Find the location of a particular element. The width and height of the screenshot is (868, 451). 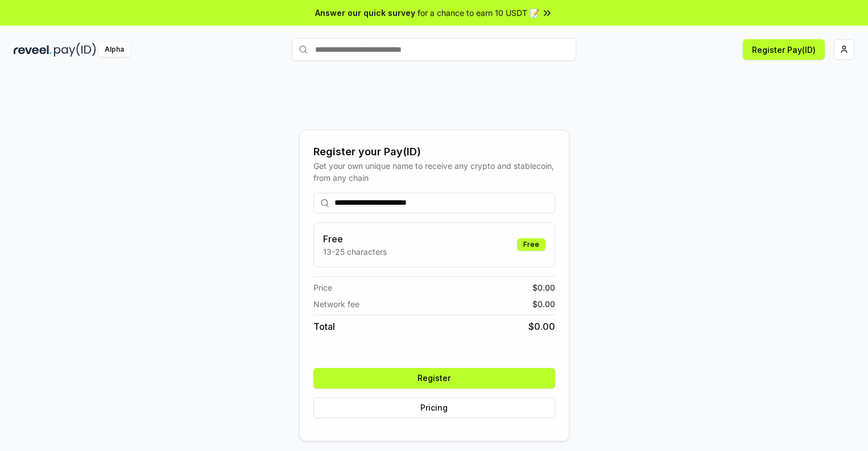

div: Get your own unique name to receive any crypto and stablecoin, from any chain is located at coordinates (434, 172).